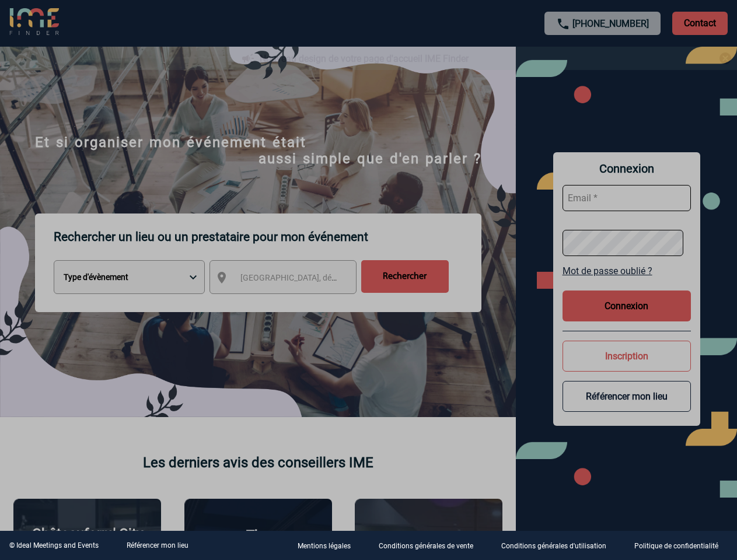  I want to click on a: Mentions légales, so click(329, 546).